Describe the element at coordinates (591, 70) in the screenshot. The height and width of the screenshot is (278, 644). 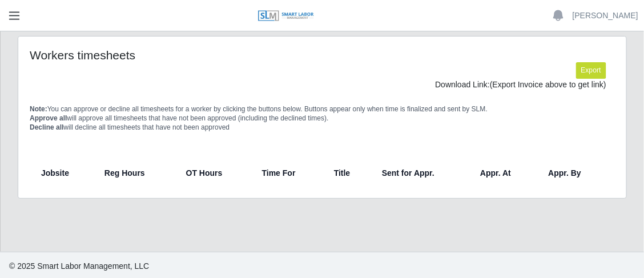
I see `button: Export` at that location.